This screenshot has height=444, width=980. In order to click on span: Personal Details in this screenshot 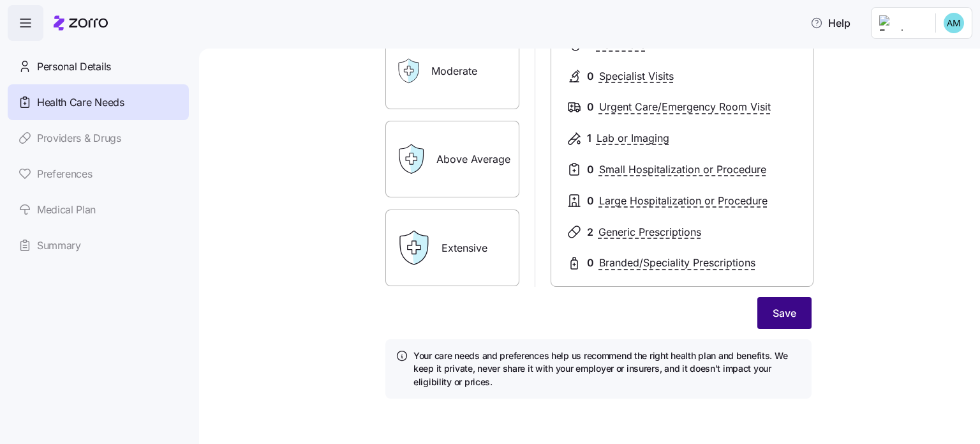, I will do `click(74, 66)`.